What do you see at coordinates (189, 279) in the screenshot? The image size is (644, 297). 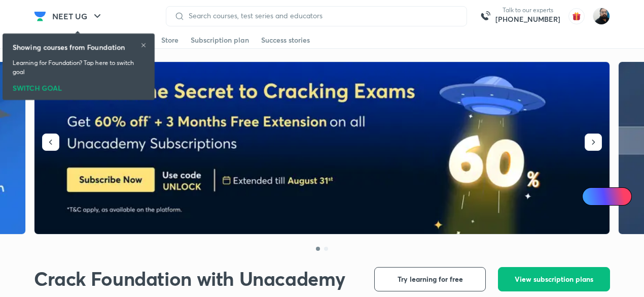 I see `h1: Crack Foundation with Unacademy` at bounding box center [189, 279].